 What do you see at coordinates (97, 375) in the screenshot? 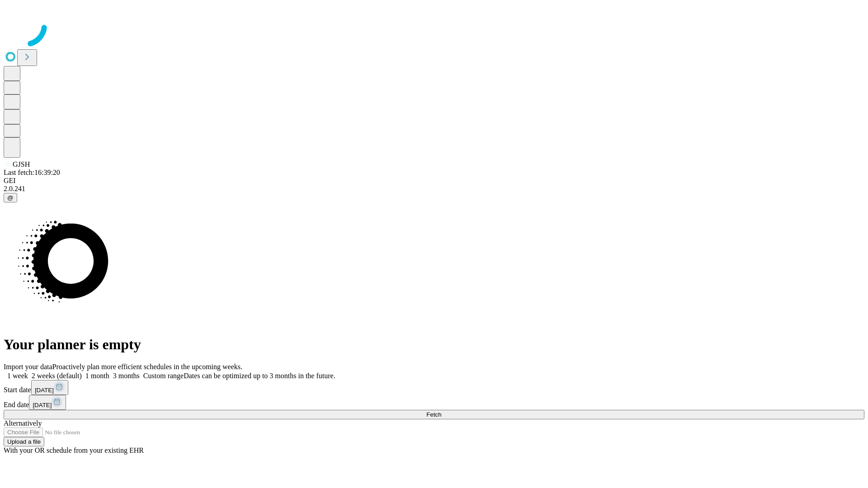
I see `span: 1 month` at bounding box center [97, 375].